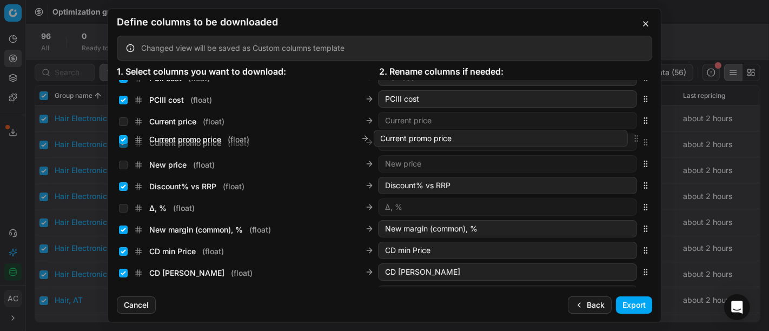 The height and width of the screenshot is (331, 769). Describe the element at coordinates (510, 71) in the screenshot. I see `div: 2. Rename columns if needed:` at that location.